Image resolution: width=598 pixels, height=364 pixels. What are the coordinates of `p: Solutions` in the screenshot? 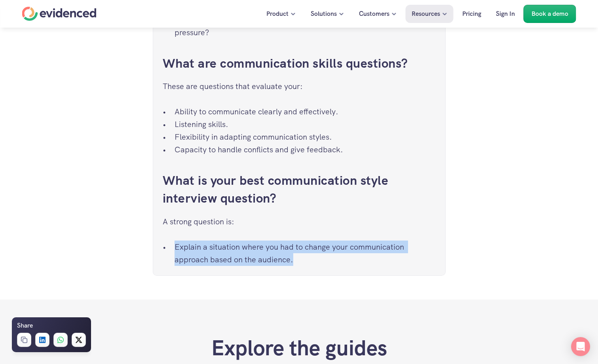 It's located at (324, 14).